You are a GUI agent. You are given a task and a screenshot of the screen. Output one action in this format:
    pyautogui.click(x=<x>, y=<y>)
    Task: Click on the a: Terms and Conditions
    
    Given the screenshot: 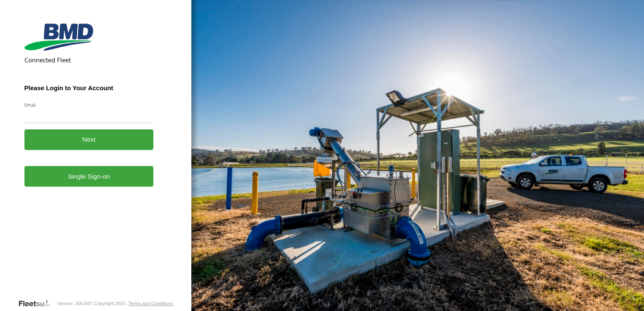 What is the action you would take?
    pyautogui.click(x=151, y=303)
    